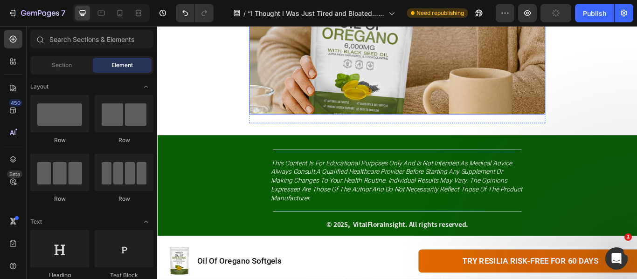 The image size is (637, 279). I want to click on div: 450, so click(15, 103).